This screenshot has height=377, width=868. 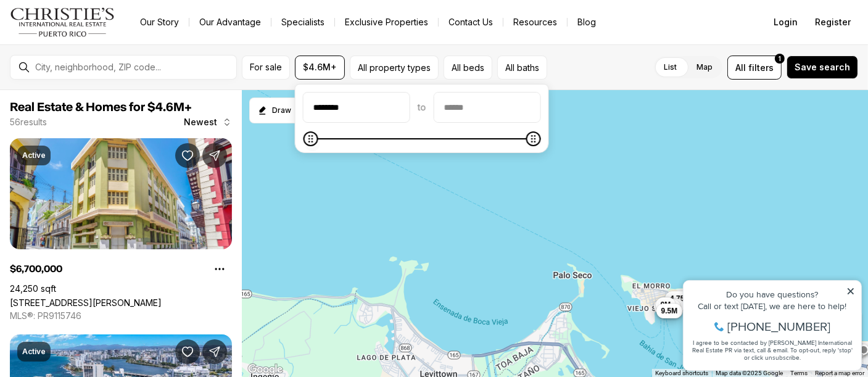 What do you see at coordinates (386, 22) in the screenshot?
I see `a: Exclusive Properties` at bounding box center [386, 22].